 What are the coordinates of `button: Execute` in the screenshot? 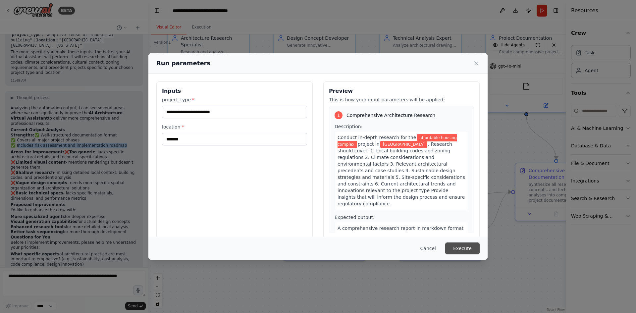 It's located at (463, 249).